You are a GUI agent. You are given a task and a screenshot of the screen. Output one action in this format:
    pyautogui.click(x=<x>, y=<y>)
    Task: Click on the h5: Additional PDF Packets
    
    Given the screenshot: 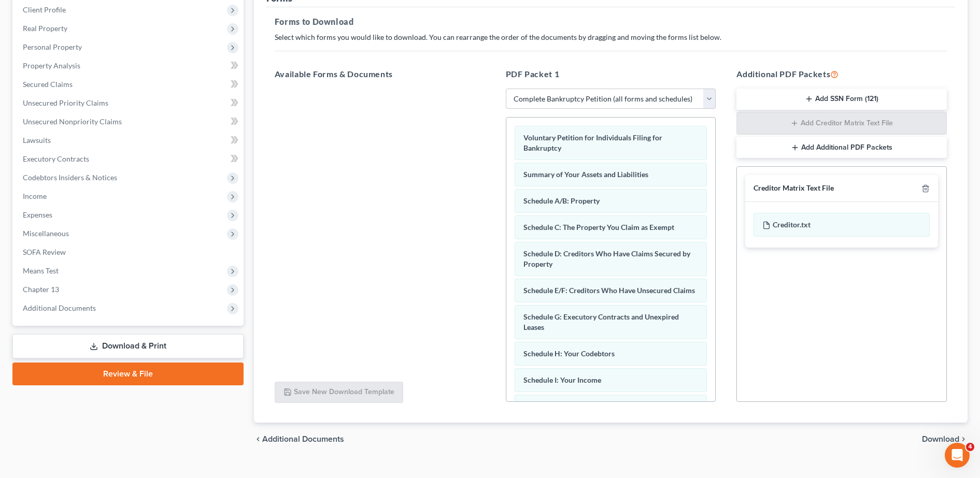 What is the action you would take?
    pyautogui.click(x=842, y=74)
    